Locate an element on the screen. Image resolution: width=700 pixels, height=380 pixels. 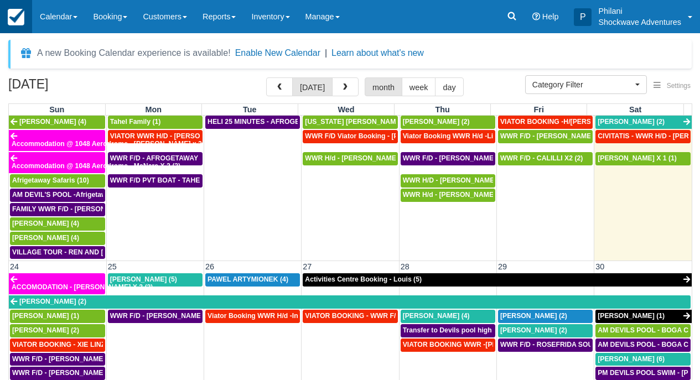
span: Afrigetaway Safaris (10) is located at coordinates (50, 180).